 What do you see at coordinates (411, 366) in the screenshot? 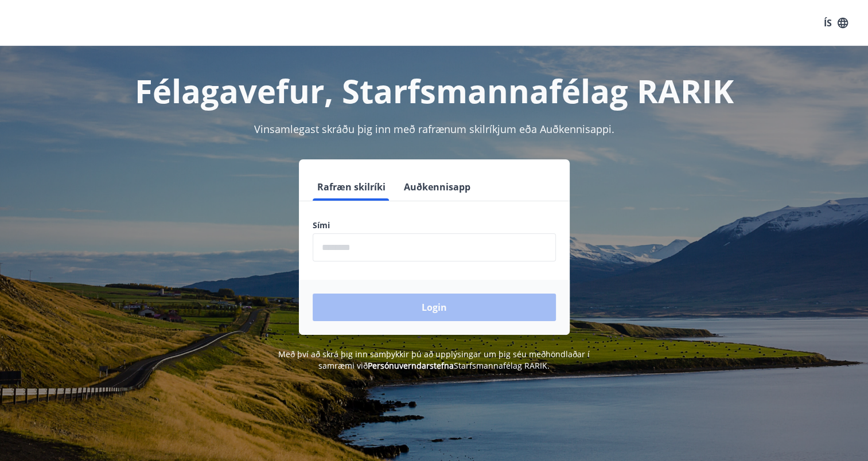
I see `a: Persónuverndarstefna` at bounding box center [411, 366].